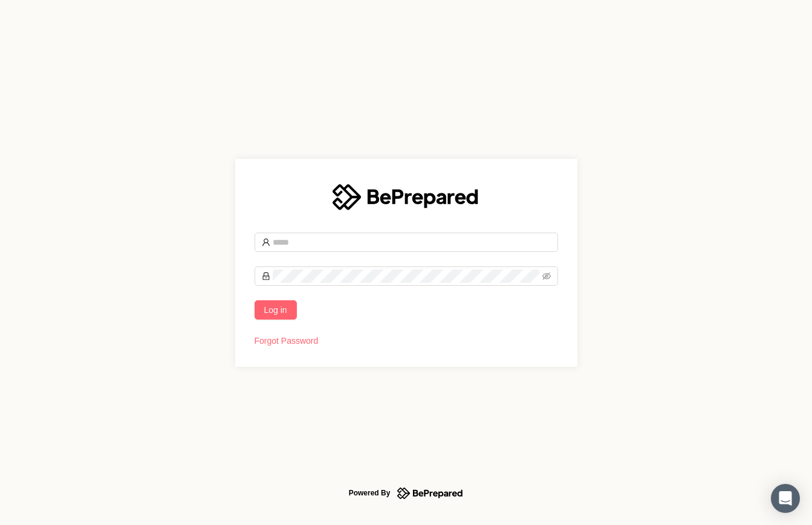 The width and height of the screenshot is (812, 525). I want to click on span: user, so click(267, 243).